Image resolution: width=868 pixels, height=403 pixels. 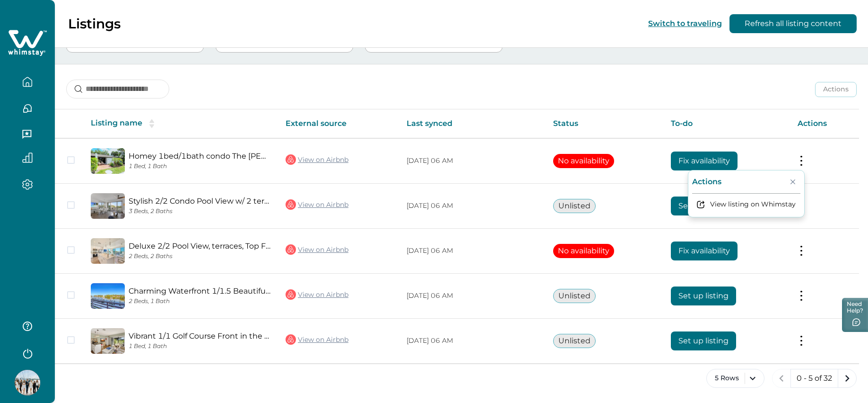 What do you see at coordinates (199, 290) in the screenshot?
I see `a: Charming Waterfront 1/1.5 Beautiful Sunsets!` at bounding box center [199, 290].